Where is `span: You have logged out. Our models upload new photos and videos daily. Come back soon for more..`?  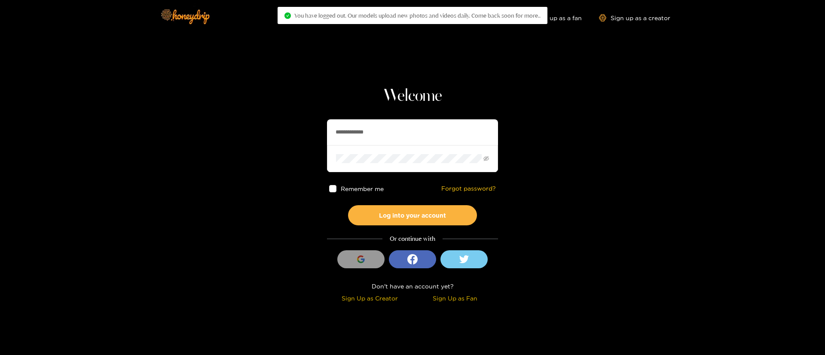 span: You have logged out. Our models upload new photos and videos daily. Come back soon for more.. is located at coordinates (417, 15).